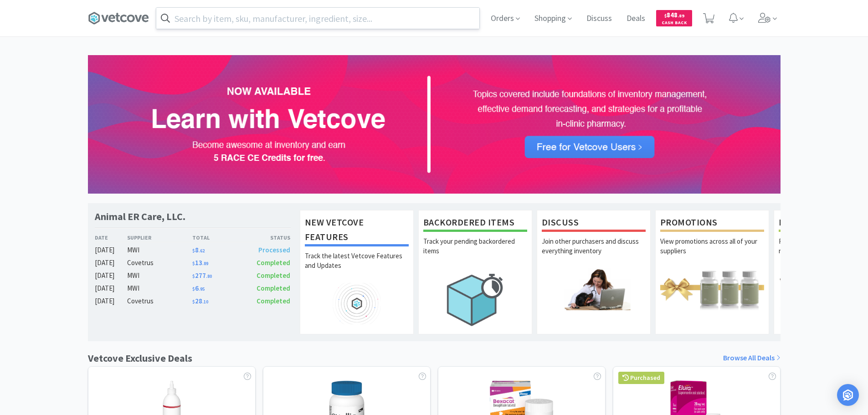  I want to click on h1: Vetcove Exclusive Deals, so click(140, 359).